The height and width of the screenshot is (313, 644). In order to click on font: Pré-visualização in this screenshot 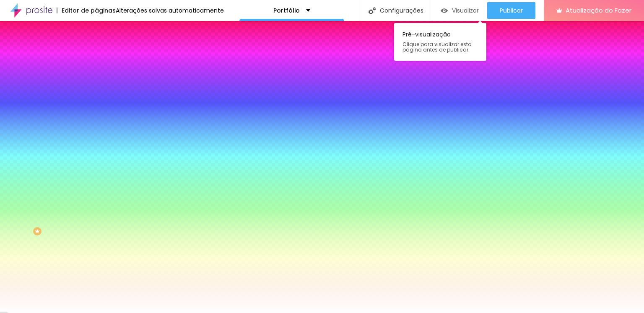, I will do `click(426, 34)`.